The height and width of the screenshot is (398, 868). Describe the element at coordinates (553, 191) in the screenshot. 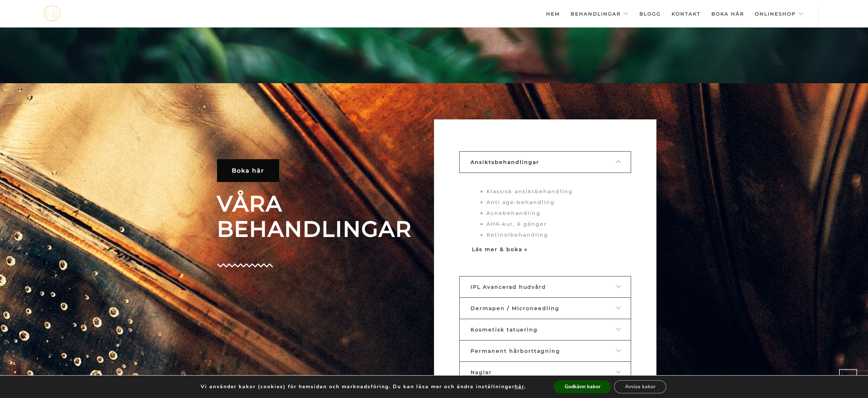

I see `li: Klassisk ansiktbehandling` at that location.